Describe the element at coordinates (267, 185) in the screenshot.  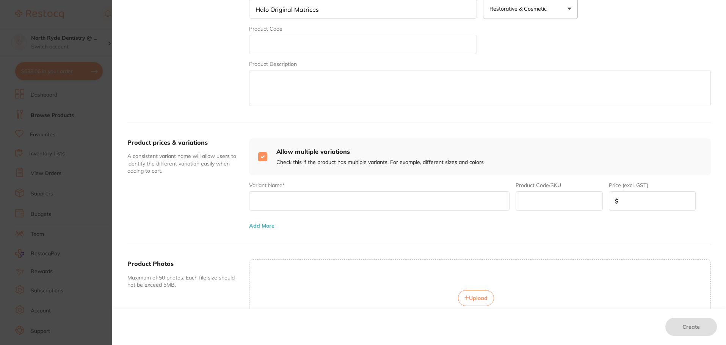
I see `label: Variant Name*` at that location.